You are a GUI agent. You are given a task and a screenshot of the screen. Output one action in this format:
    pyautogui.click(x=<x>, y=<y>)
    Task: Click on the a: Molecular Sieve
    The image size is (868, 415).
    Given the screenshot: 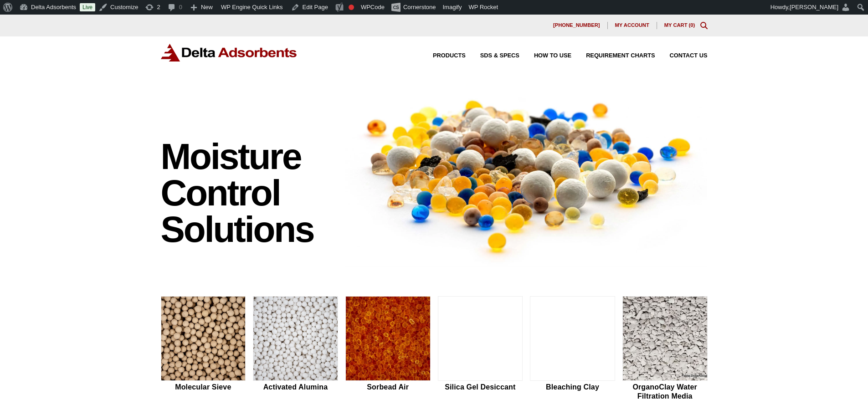 What is the action you would take?
    pyautogui.click(x=203, y=349)
    